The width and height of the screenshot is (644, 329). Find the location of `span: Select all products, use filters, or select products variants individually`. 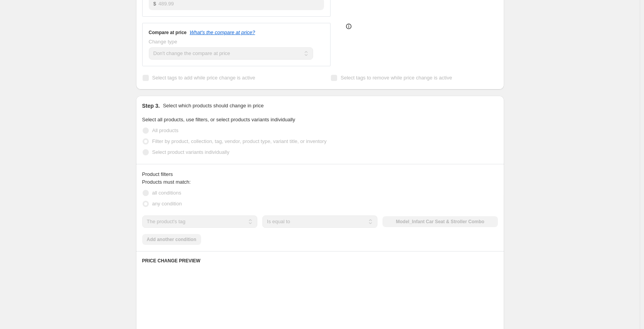

span: Select all products, use filters, or select products variants individually is located at coordinates (218, 119).